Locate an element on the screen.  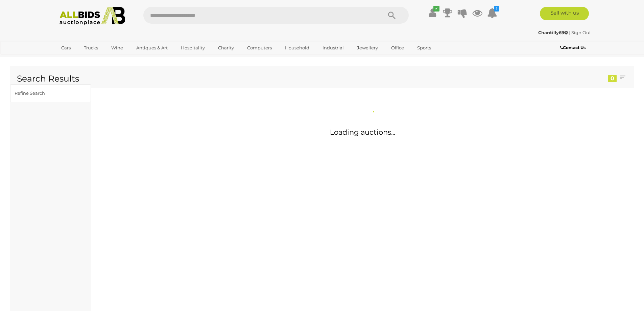
a: 1 is located at coordinates (492, 13).